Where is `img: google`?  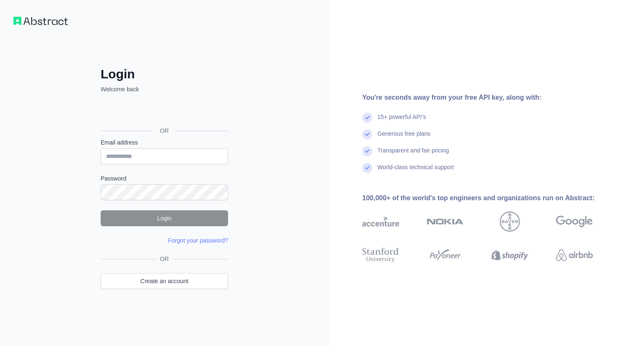 img: google is located at coordinates (574, 222).